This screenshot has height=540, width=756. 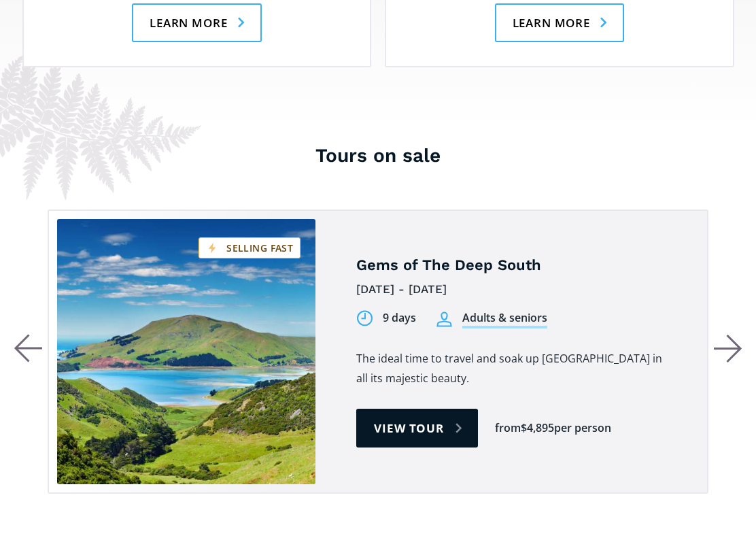 What do you see at coordinates (507, 427) in the screenshot?
I see `div: from` at bounding box center [507, 427].